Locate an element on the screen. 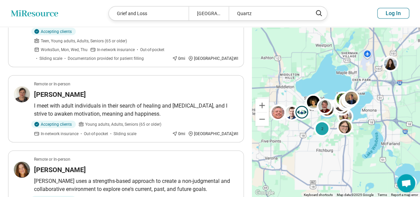  button: Log In is located at coordinates (393, 13).